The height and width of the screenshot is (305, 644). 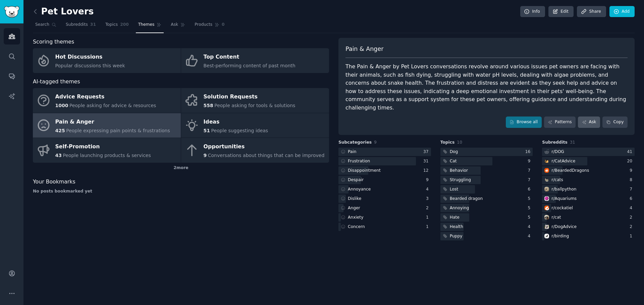 What do you see at coordinates (385, 208) in the screenshot?
I see `a: Anger2` at bounding box center [385, 208].